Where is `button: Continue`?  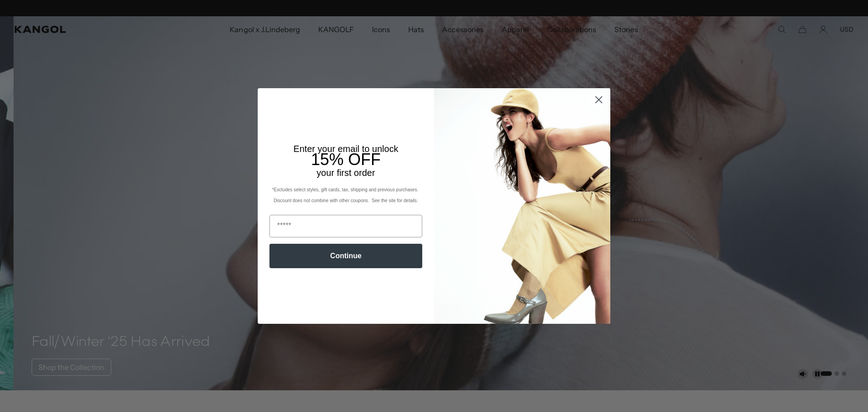 button: Continue is located at coordinates (346, 256).